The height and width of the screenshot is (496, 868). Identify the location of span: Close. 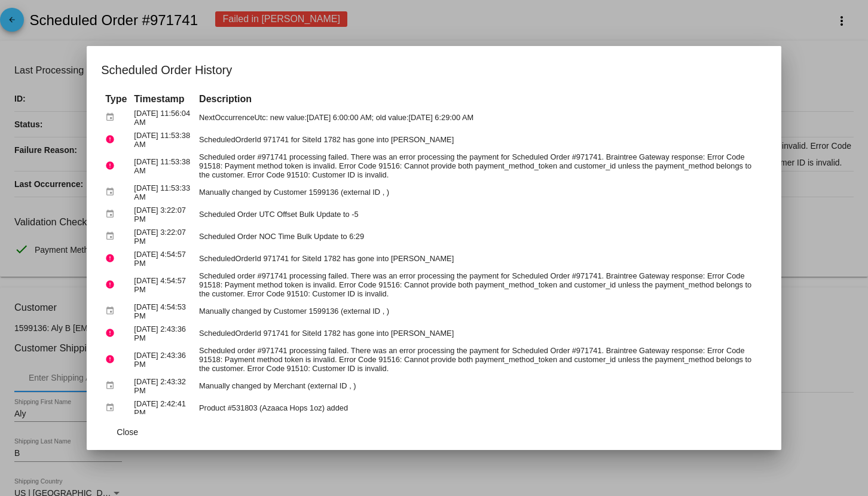
(127, 432).